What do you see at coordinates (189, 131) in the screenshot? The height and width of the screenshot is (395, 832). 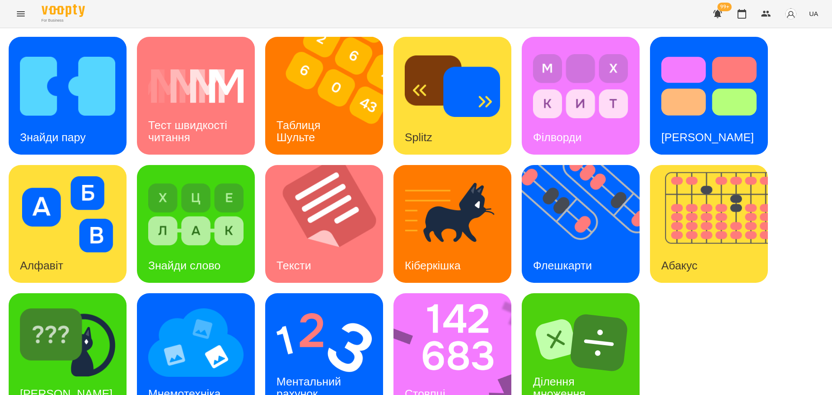 I see `h3: Тест швидкості читання` at bounding box center [189, 131].